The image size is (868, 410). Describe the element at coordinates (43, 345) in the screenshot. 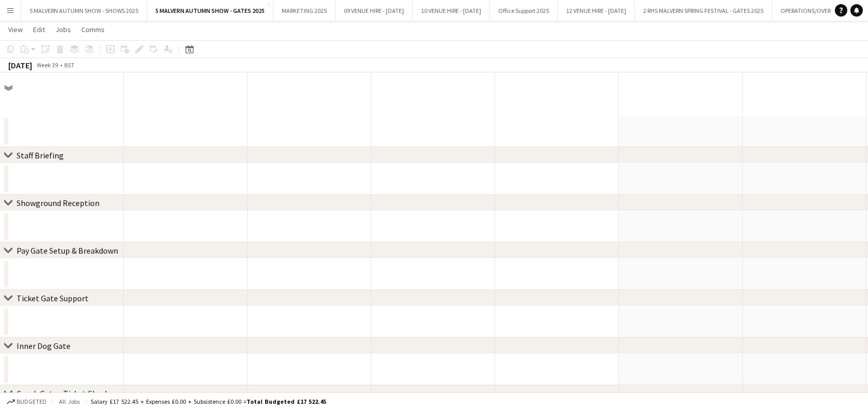

I see `div: Inner Dog Gate` at that location.